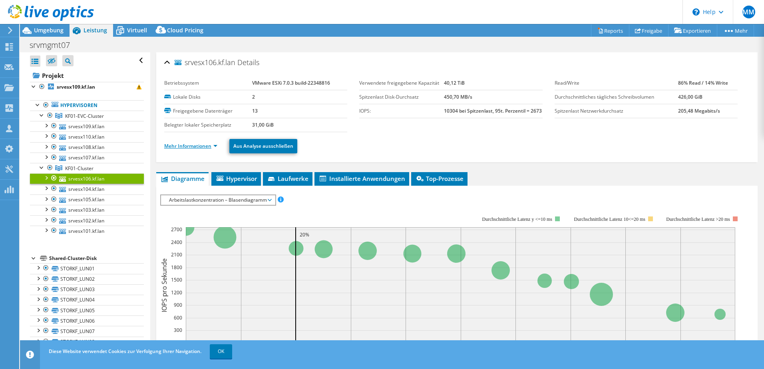 This screenshot has width=764, height=369. Describe the element at coordinates (696, 12) in the screenshot. I see `svg: \n` at that location.